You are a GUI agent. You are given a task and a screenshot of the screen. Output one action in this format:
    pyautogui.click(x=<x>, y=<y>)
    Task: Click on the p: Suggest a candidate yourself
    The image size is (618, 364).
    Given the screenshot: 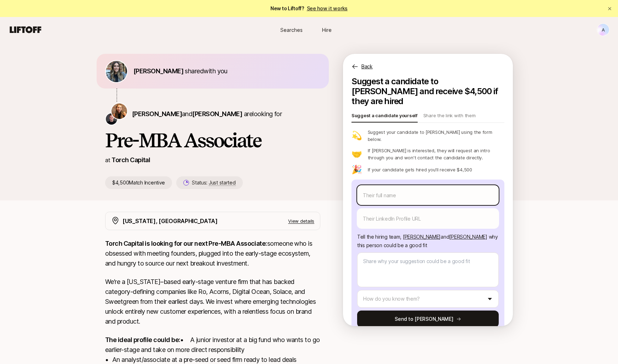 What is the action you would take?
    pyautogui.click(x=385, y=116)
    